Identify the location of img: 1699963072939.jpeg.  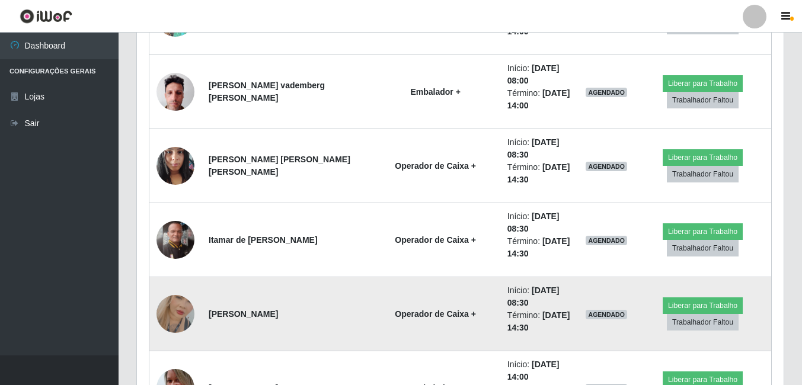
(175, 165).